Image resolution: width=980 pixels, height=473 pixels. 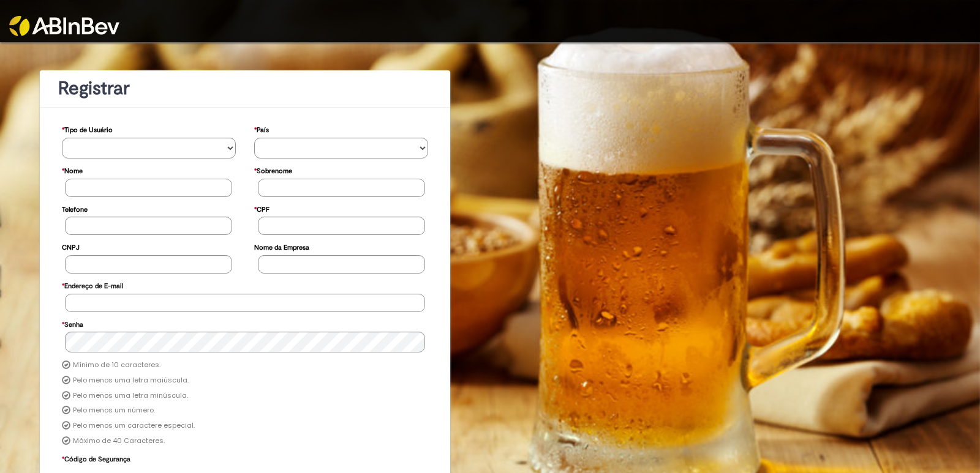 What do you see at coordinates (261, 129) in the screenshot?
I see `label: País` at bounding box center [261, 129].